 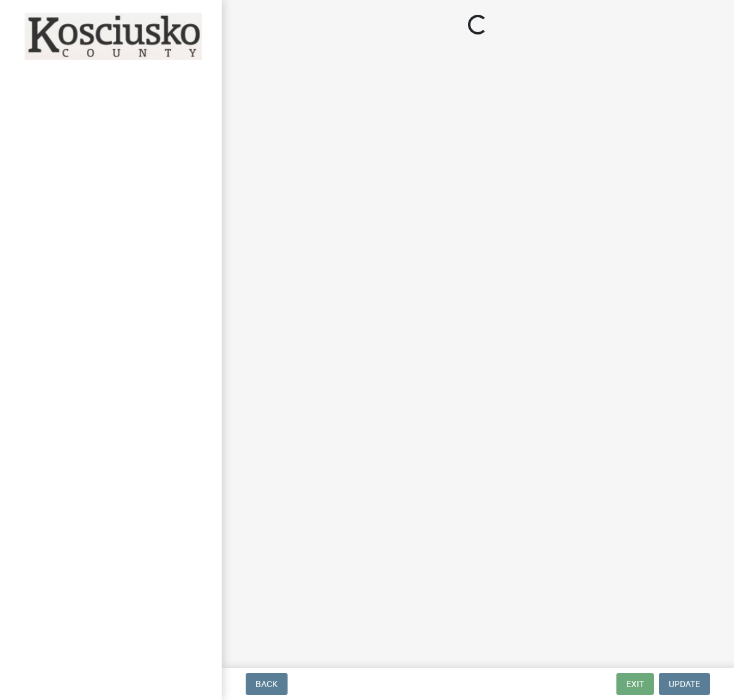 I want to click on button: Update, so click(x=684, y=684).